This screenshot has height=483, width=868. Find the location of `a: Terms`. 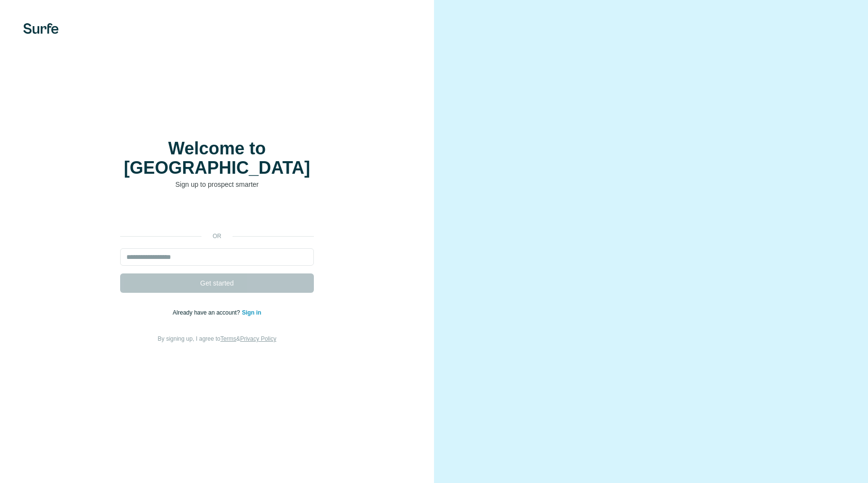

a: Terms is located at coordinates (228, 338).